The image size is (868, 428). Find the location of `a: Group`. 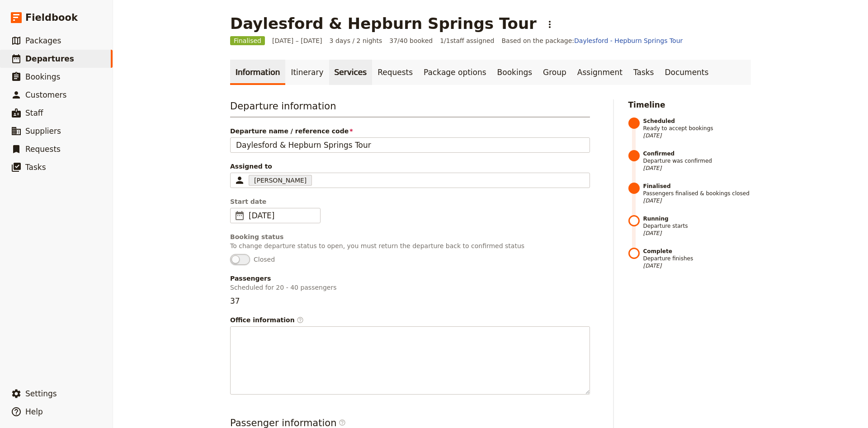

a: Group is located at coordinates (555, 72).